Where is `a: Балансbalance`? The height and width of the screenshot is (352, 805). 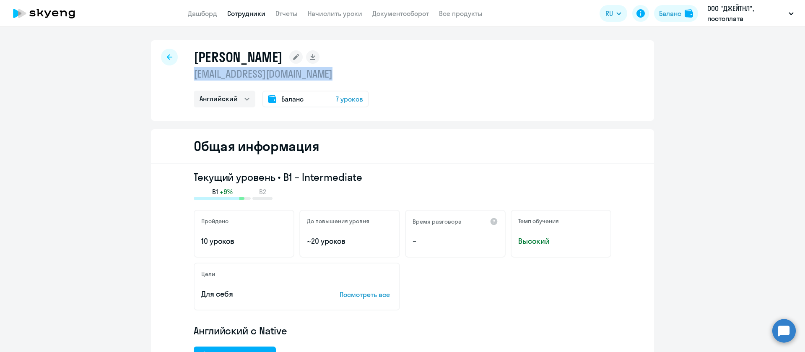 a: Балансbalance is located at coordinates (676, 13).